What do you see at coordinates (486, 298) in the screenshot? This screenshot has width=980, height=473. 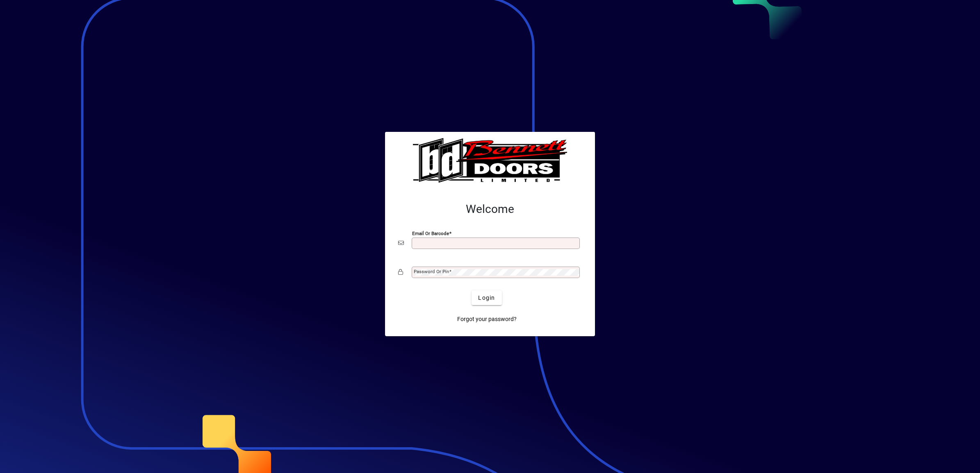 I see `button: Login` at bounding box center [486, 298].